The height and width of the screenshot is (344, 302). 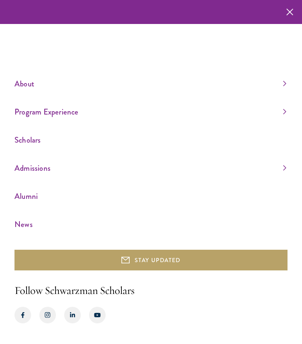 I want to click on a: News, so click(x=150, y=224).